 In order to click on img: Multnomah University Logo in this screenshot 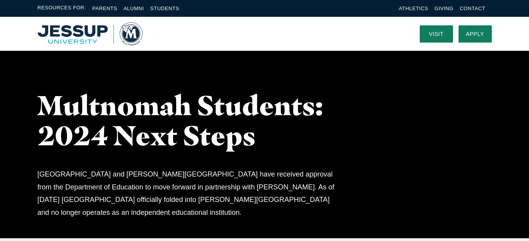, I will do `click(90, 34)`.